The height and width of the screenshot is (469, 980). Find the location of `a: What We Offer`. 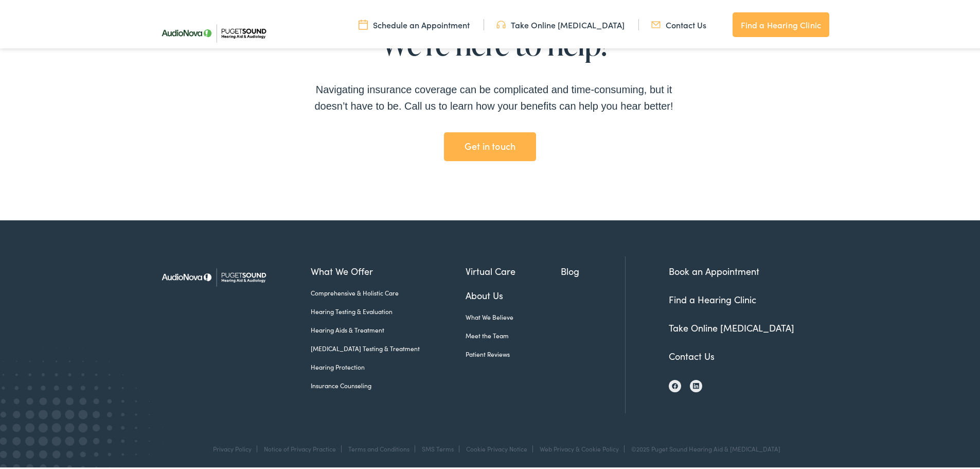

a: What We Offer is located at coordinates (388, 269).